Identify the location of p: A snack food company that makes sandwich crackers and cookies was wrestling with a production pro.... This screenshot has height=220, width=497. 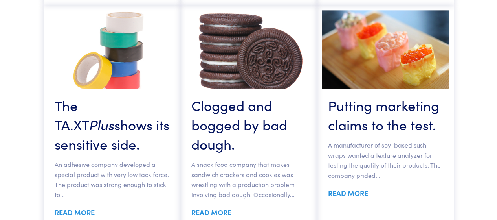
(249, 179).